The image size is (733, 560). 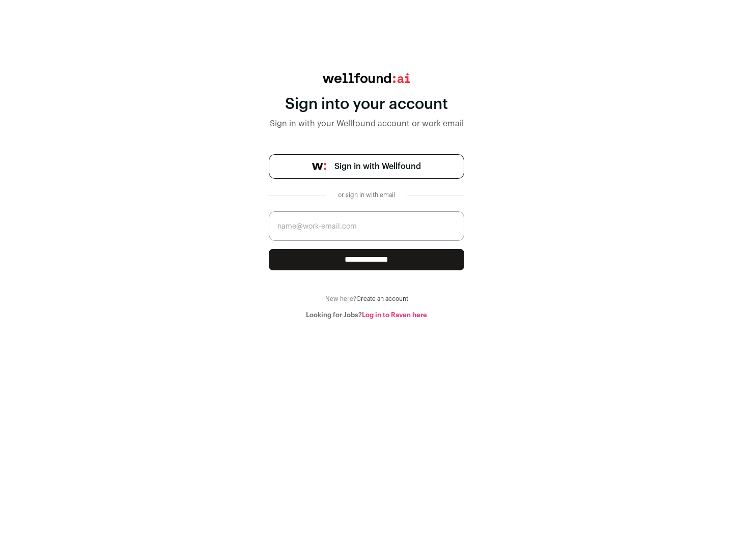 What do you see at coordinates (382, 299) in the screenshot?
I see `a: Create an account` at bounding box center [382, 299].